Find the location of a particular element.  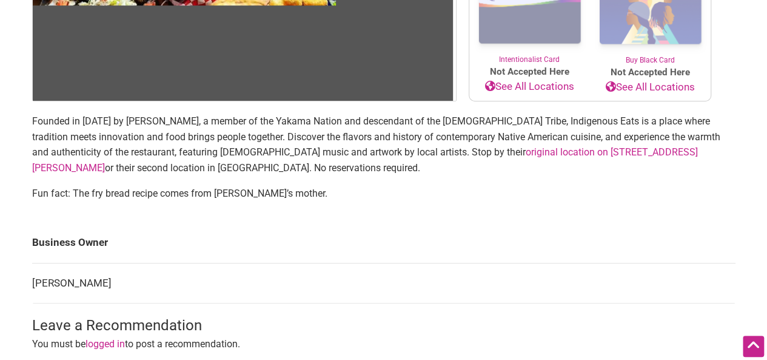

p: You must be to post a recommendation. is located at coordinates (384, 344).